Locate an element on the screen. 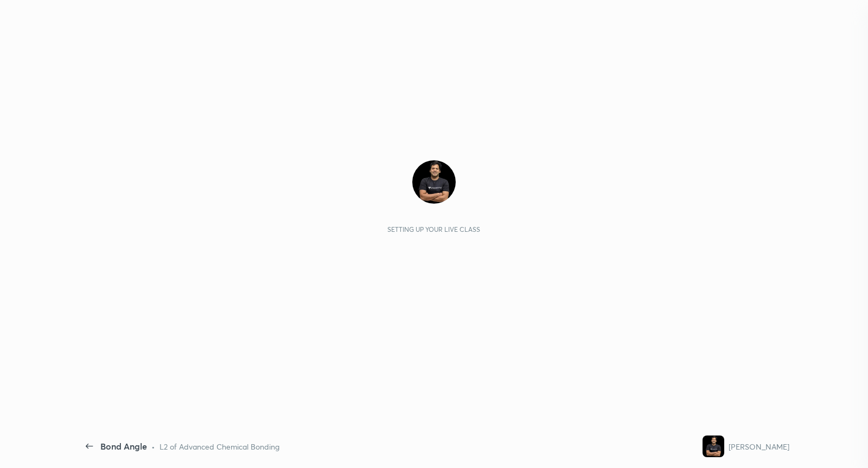  div: L2 of Advanced Chemical Bonding is located at coordinates (219, 446).